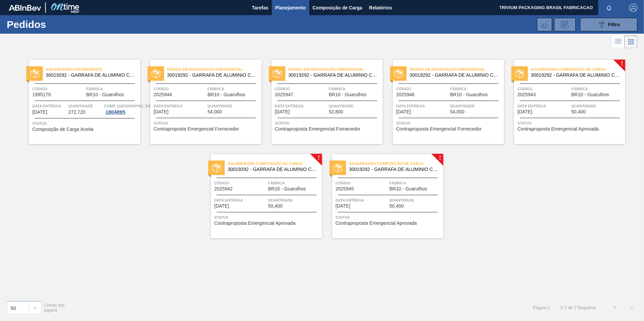 This screenshot has height=321, width=644. What do you see at coordinates (115, 112) in the screenshot?
I see `div: 1804895` at bounding box center [115, 112].